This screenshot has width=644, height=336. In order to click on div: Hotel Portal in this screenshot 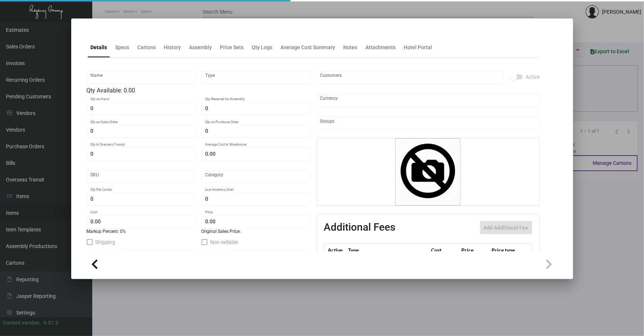, I will do `click(418, 47)`.